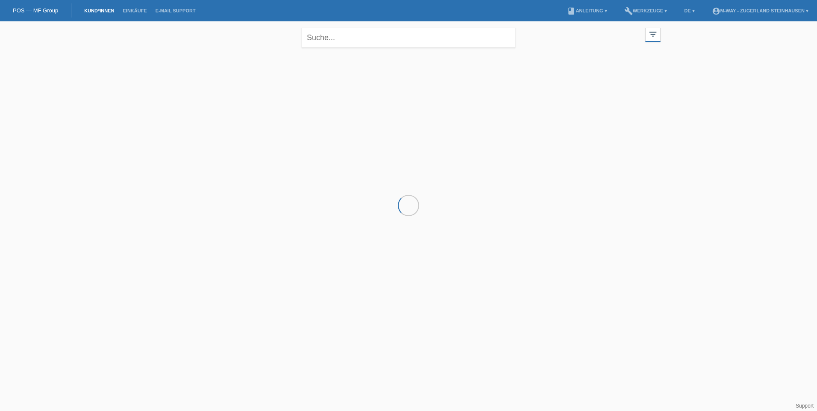 This screenshot has height=411, width=817. I want to click on i: book, so click(571, 11).